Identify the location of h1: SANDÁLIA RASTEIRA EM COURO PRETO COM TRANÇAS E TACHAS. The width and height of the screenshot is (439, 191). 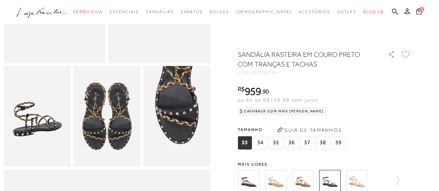
(302, 59).